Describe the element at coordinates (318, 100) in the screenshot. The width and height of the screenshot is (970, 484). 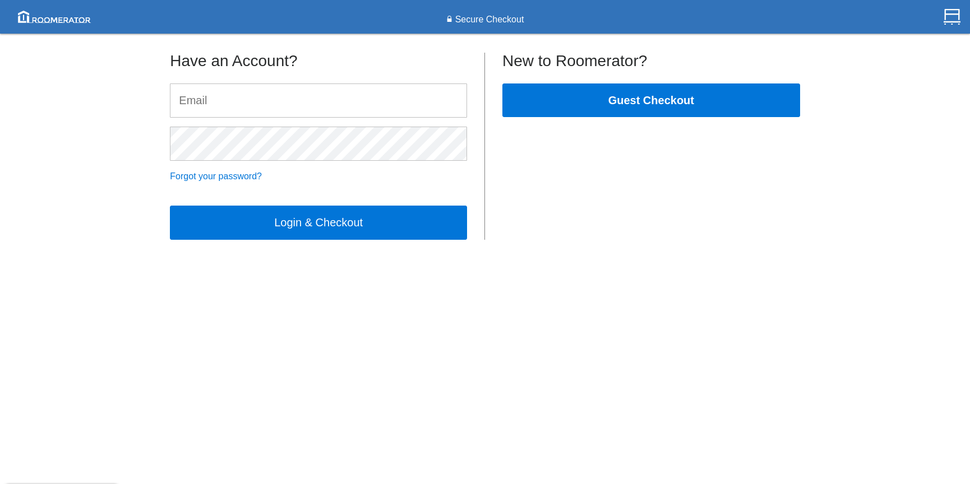
I see `input: Email` at that location.